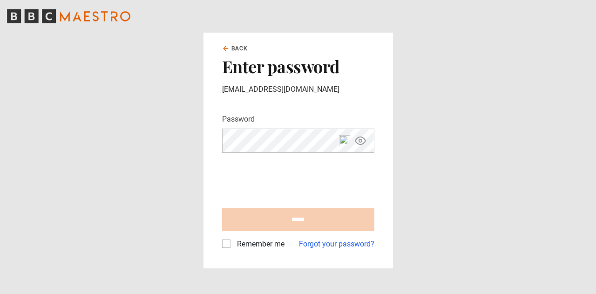  I want to click on a: BBC Maestro, so click(68, 16).